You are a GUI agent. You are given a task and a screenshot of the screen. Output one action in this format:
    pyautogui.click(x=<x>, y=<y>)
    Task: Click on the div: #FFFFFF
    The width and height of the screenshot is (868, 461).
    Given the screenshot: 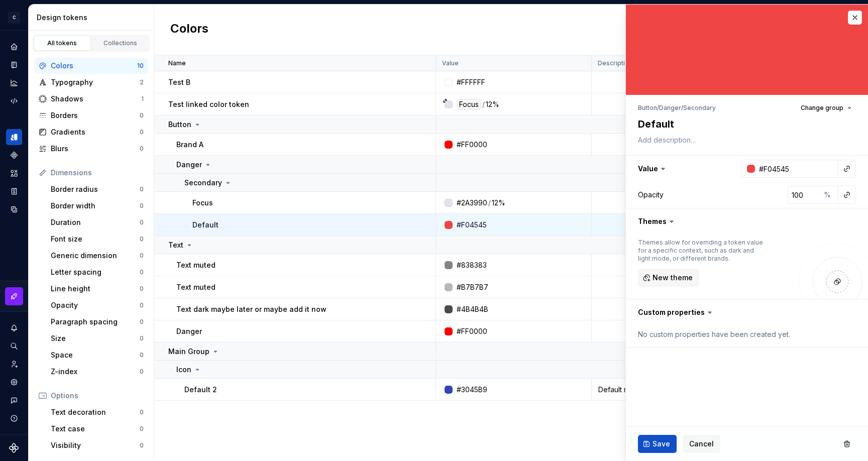 What is the action you would take?
    pyautogui.click(x=471, y=82)
    